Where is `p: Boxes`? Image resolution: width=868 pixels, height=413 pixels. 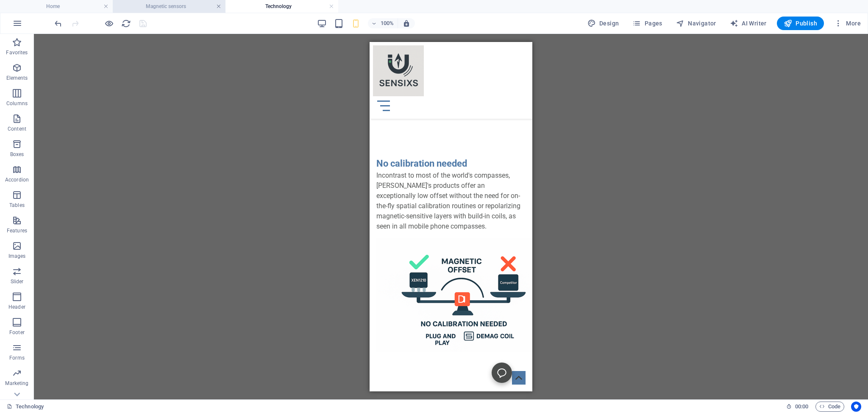 p: Boxes is located at coordinates (17, 155).